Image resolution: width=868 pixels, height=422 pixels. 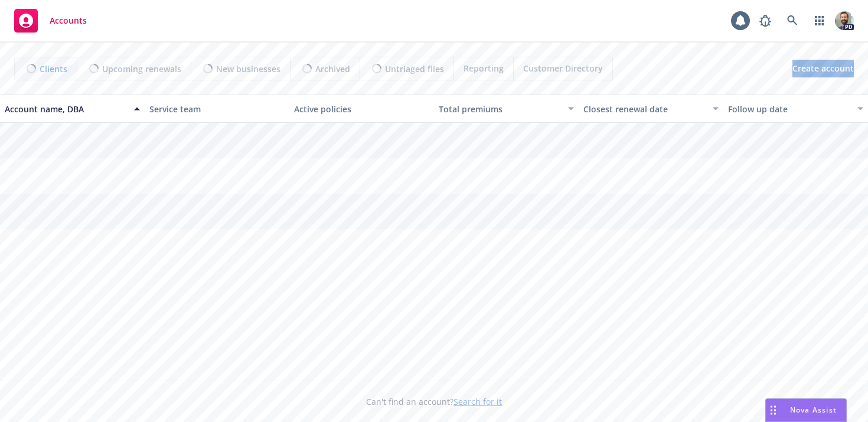 What do you see at coordinates (434, 401) in the screenshot?
I see `span: Can't find an account?` at bounding box center [434, 401].